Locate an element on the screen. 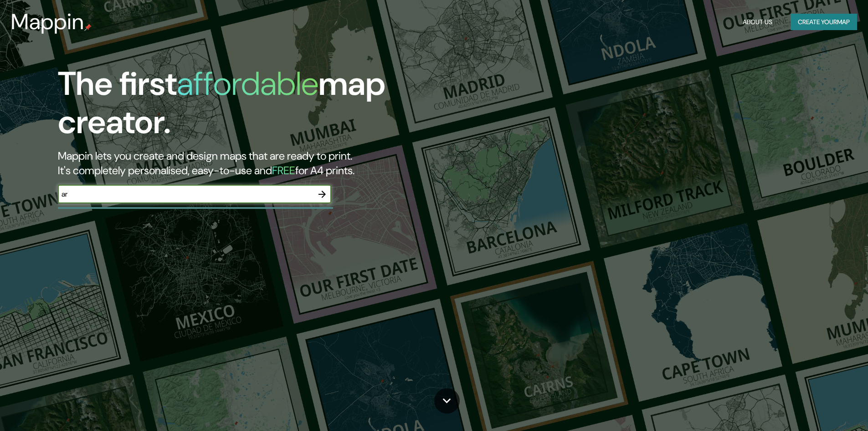 The image size is (868, 431). h3: Mappin is located at coordinates (47, 22).